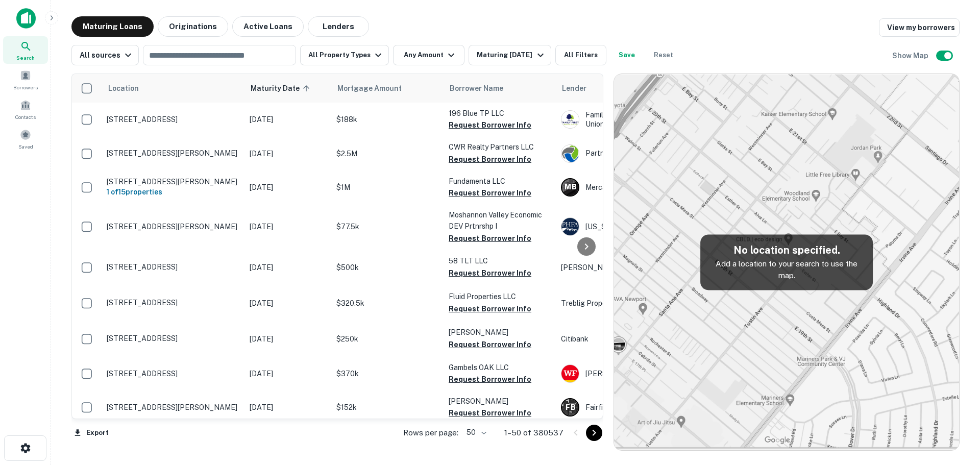 The height and width of the screenshot is (465, 980). What do you see at coordinates (106, 55) in the screenshot?
I see `div: All sources` at bounding box center [106, 55].